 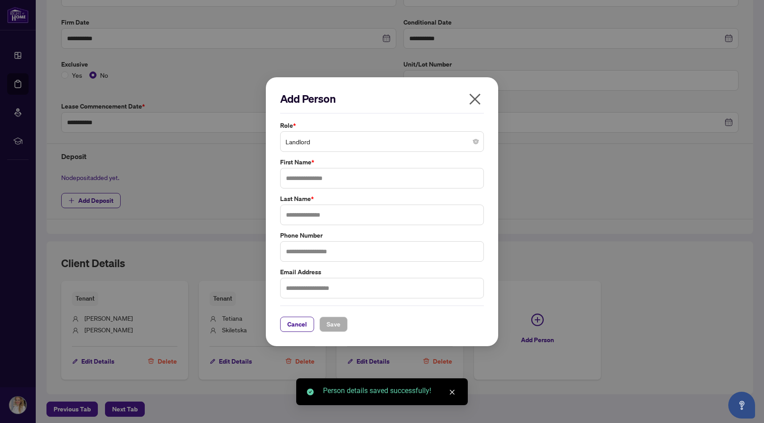 I want to click on div: Person details saved successfully!, so click(x=390, y=391).